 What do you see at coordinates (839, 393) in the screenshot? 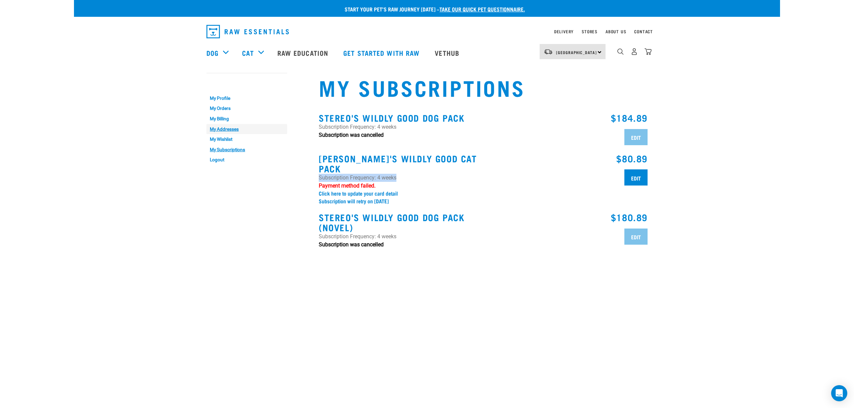
I see `div: Open Intercom Messenger` at bounding box center [839, 393].